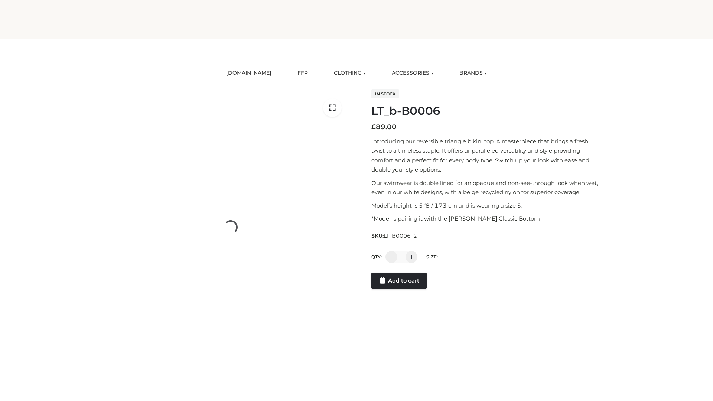  I want to click on p: Our swimwear is double lined for an opaque and non-see-through look when wet, even in our white d..., so click(487, 188).